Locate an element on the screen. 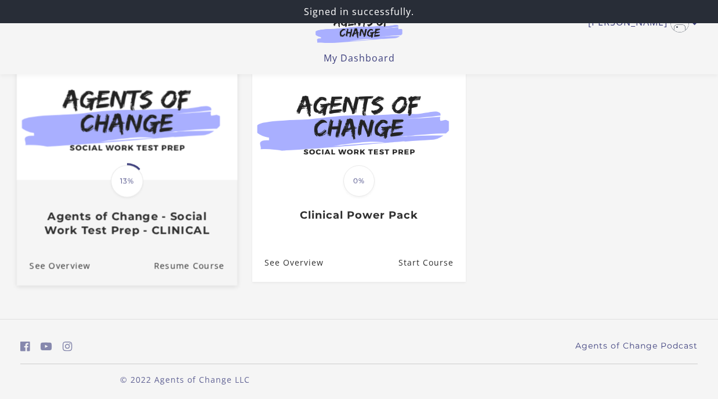 The image size is (718, 399). i: https://www.facebook.com/groups/aswbtestprep (Open in a new window) is located at coordinates (25, 346).